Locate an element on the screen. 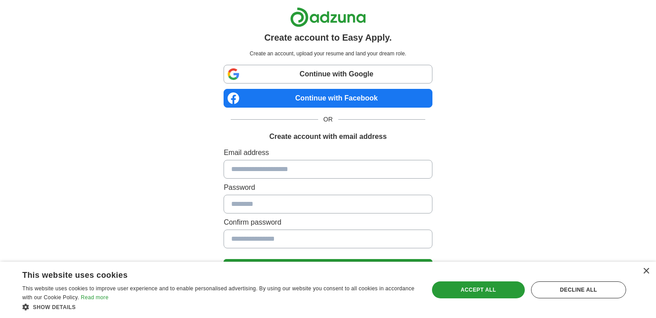 The height and width of the screenshot is (318, 656). label: Confirm password is located at coordinates (328, 222).